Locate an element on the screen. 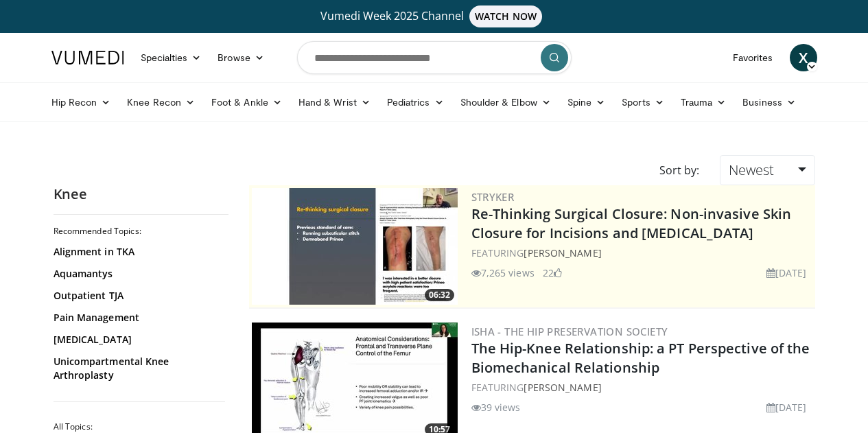 This screenshot has width=868, height=433. a: Spine is located at coordinates (586, 102).